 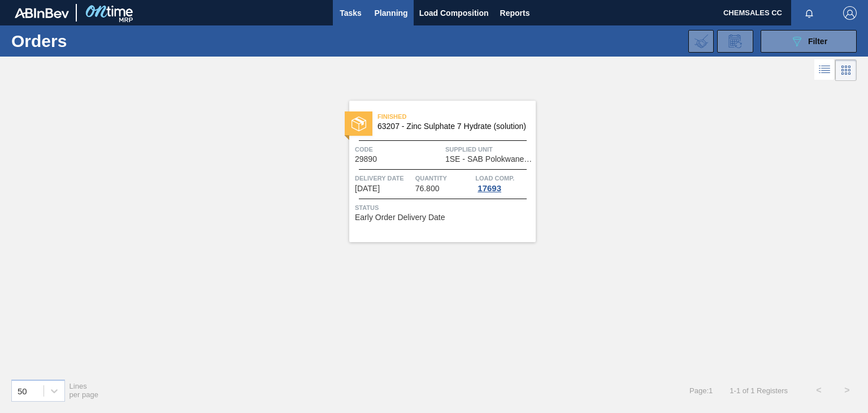 What do you see at coordinates (489, 188) in the screenshot?
I see `div: 17693` at bounding box center [489, 188].